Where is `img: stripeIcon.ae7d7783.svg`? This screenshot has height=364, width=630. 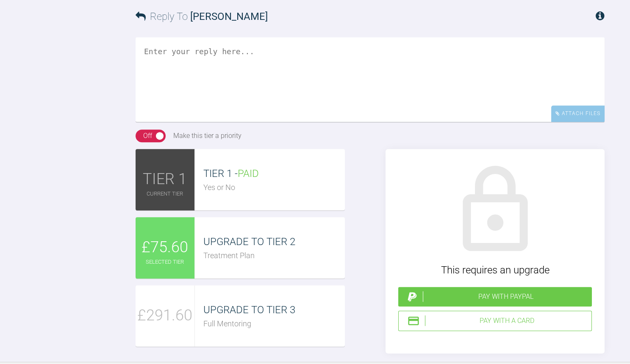
img: stripeIcon.ae7d7783.svg is located at coordinates (413, 321).